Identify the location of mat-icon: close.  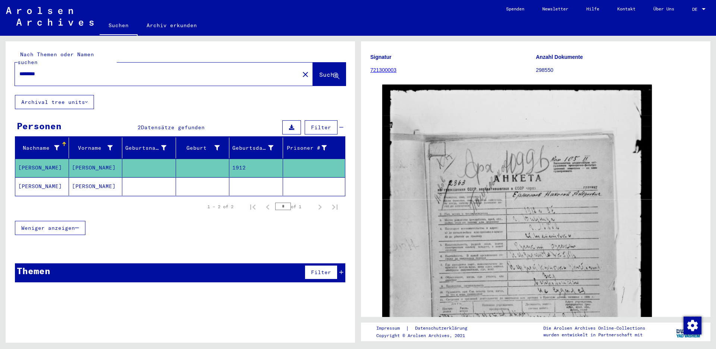
(305, 75).